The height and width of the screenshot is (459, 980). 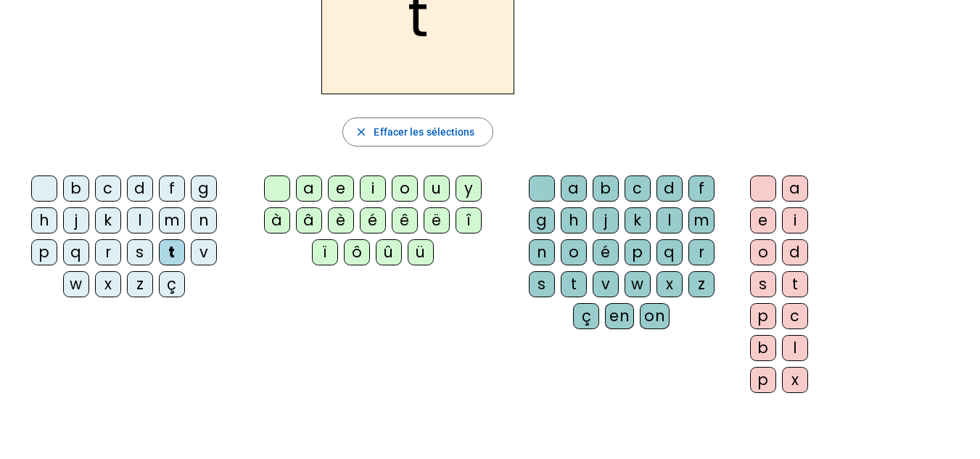 I want to click on mat-icon: close, so click(x=361, y=133).